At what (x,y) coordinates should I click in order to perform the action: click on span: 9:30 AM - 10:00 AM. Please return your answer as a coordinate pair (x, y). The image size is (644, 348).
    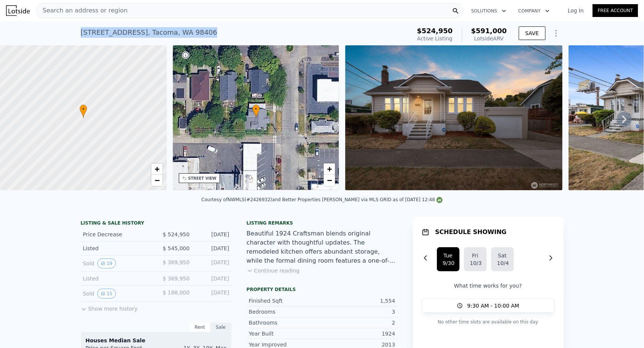
    Looking at the image, I should click on (494, 306).